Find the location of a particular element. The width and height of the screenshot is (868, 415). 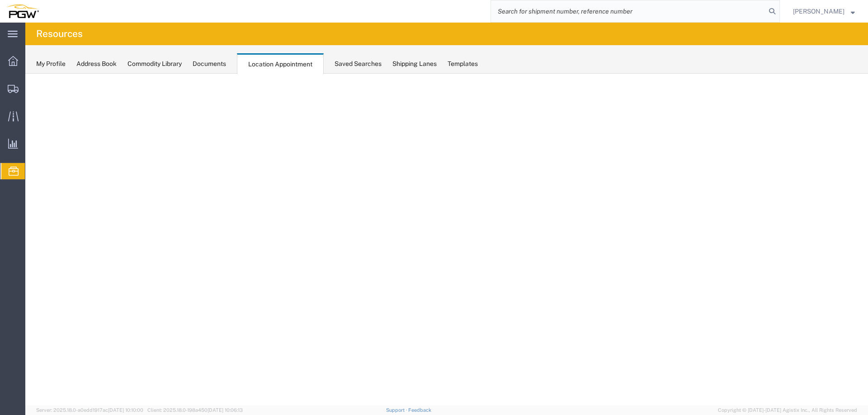

input: Search for shipment number, reference number is located at coordinates (628, 11).